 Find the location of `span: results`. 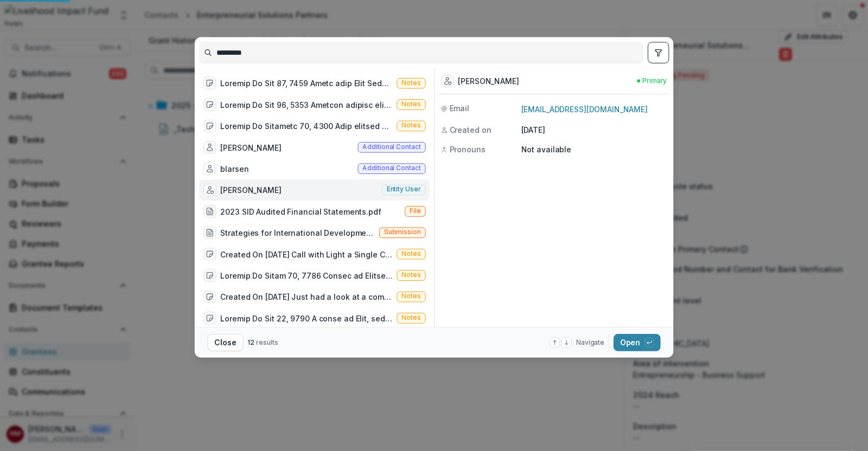

span: results is located at coordinates (267, 342).